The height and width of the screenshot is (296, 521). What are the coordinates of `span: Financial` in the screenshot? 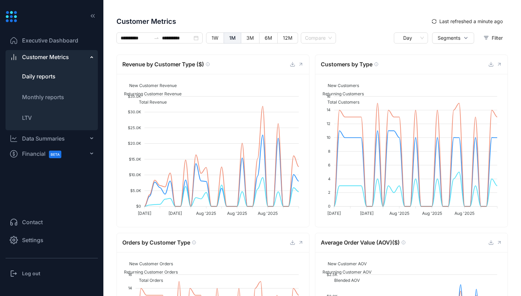 It's located at (45, 153).